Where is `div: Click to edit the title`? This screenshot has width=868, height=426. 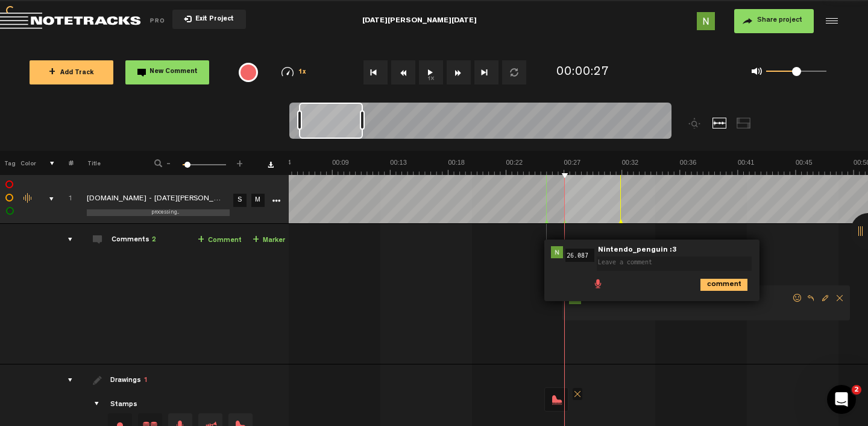 div: Click to edit the title is located at coordinates (165, 200).